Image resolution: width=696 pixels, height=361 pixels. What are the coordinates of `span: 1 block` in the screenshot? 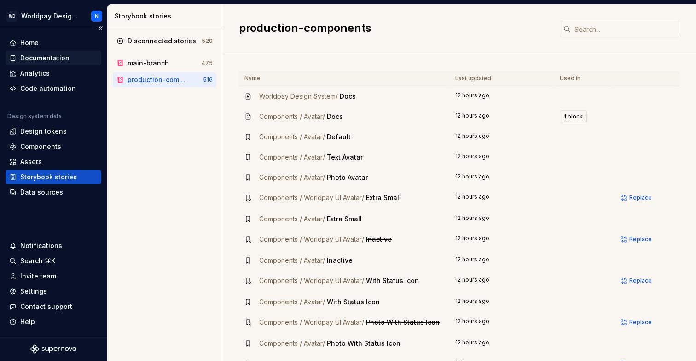 It's located at (573, 117).